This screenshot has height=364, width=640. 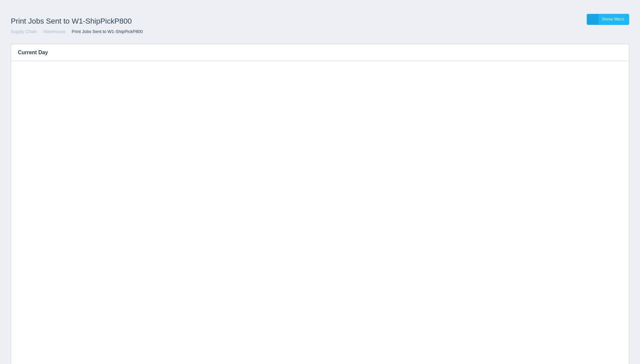 What do you see at coordinates (613, 19) in the screenshot?
I see `span: Show filters` at bounding box center [613, 19].